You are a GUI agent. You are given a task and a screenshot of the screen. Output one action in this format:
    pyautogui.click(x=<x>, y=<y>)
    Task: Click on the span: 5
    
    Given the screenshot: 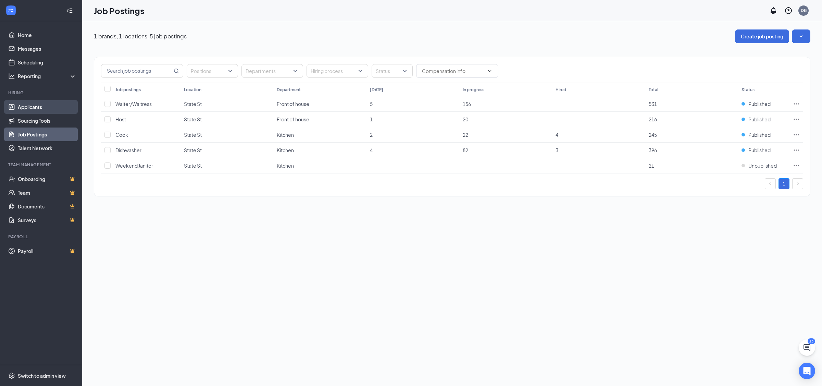 What is the action you would take?
    pyautogui.click(x=371, y=104)
    